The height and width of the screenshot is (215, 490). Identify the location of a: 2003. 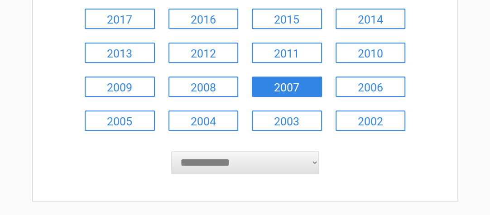
(287, 121).